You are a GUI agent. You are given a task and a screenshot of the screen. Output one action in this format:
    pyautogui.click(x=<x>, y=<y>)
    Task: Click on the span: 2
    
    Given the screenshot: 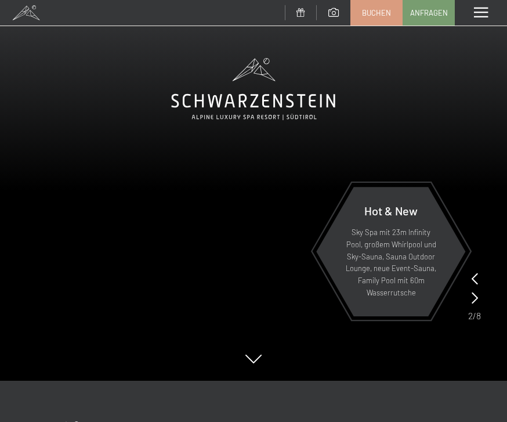 What is the action you would take?
    pyautogui.click(x=471, y=316)
    